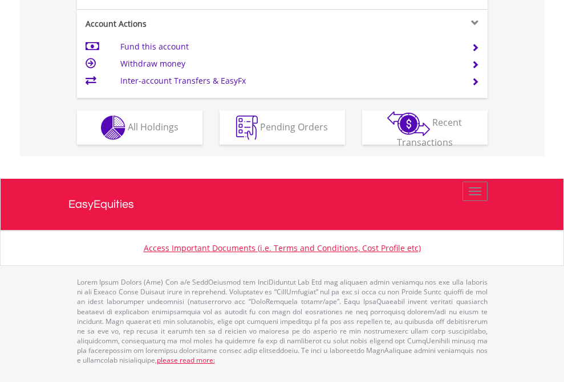 Image resolution: width=564 pixels, height=382 pixels. Describe the element at coordinates (282, 321) in the screenshot. I see `p: Lorem Ipsum Dolors (Ame) Con a/e SeddOeiusmod tem InciDiduntut Lab Etd mag aliquaen admin veniamq...` at that location.